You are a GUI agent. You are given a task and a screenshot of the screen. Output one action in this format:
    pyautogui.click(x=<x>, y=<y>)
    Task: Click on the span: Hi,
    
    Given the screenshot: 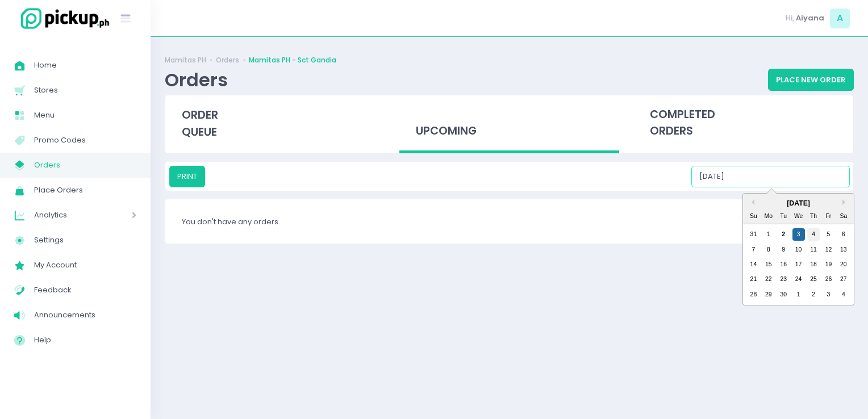 What is the action you would take?
    pyautogui.click(x=789, y=18)
    